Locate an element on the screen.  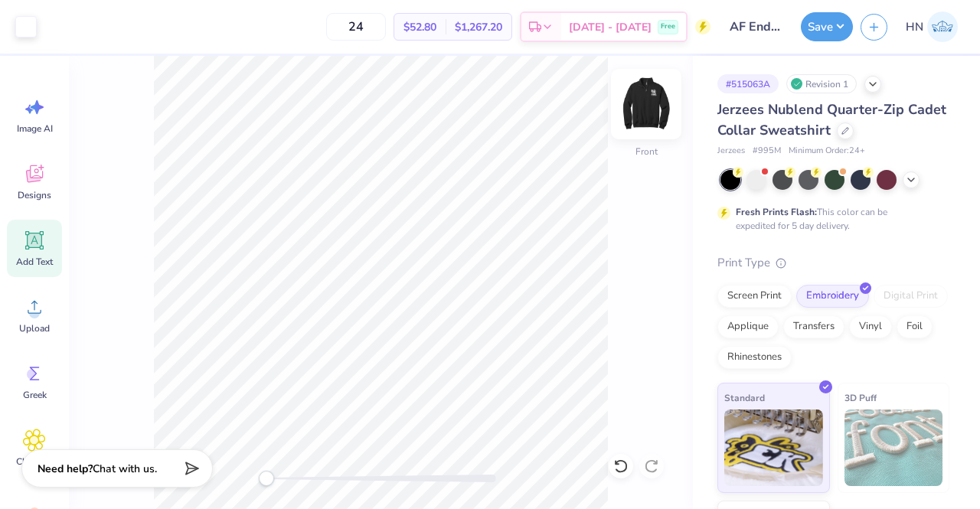
img: Standard is located at coordinates (773, 447).